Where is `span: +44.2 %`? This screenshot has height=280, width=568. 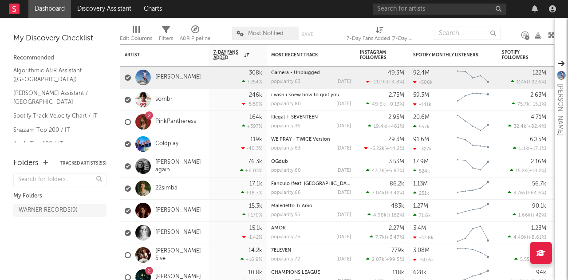
span: +44.2 % is located at coordinates (394, 149).